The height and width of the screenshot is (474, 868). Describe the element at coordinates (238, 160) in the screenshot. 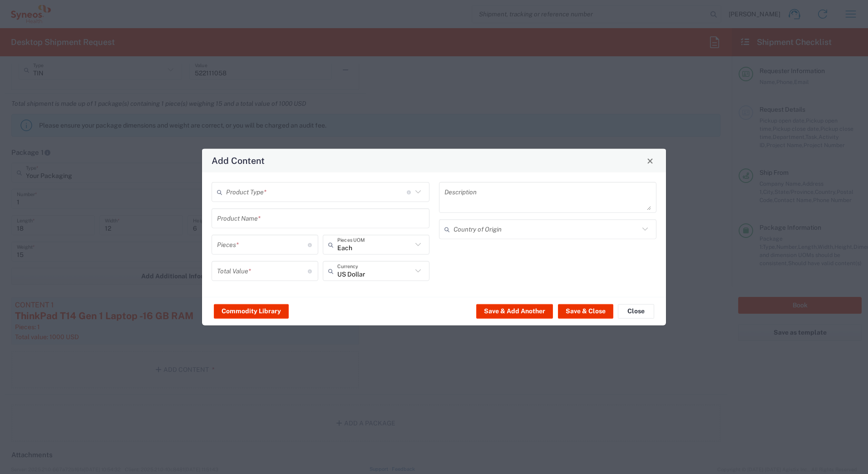

I see `h4: Add Content` at that location.